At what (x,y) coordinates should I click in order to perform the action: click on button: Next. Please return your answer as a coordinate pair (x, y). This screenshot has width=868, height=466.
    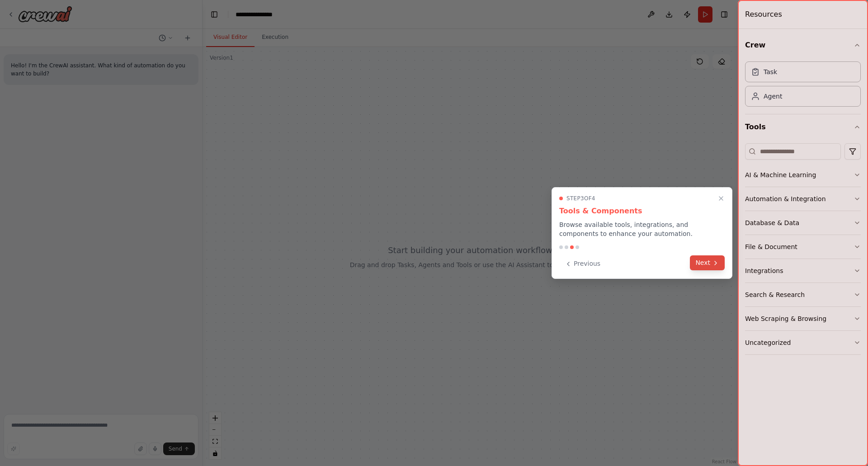
    Looking at the image, I should click on (707, 262).